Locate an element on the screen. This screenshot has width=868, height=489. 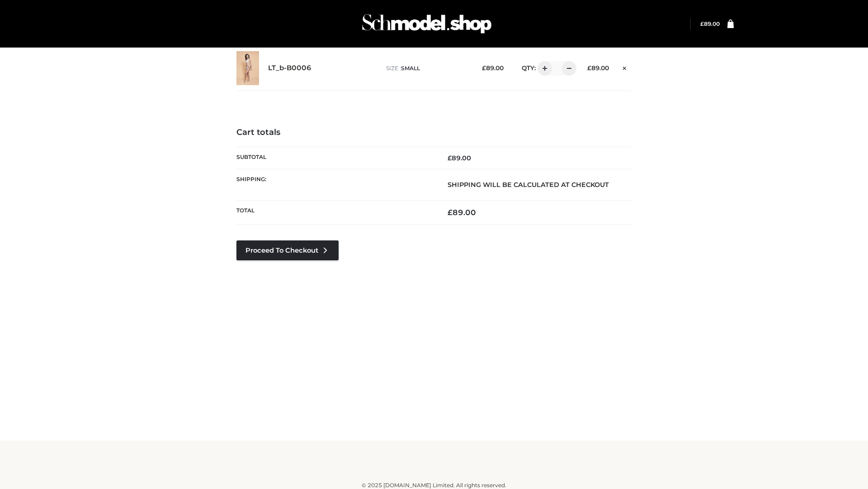
a: Remove this item is located at coordinates (625, 67).